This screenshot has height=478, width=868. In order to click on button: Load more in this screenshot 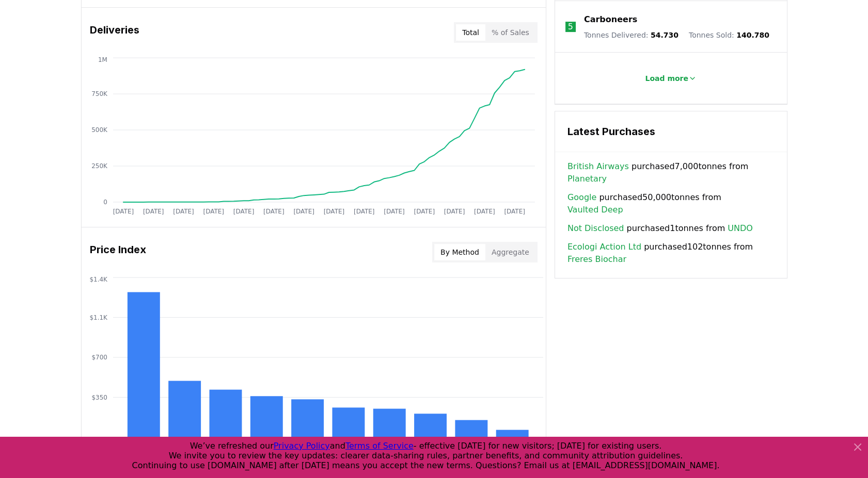, I will do `click(671, 78)`.